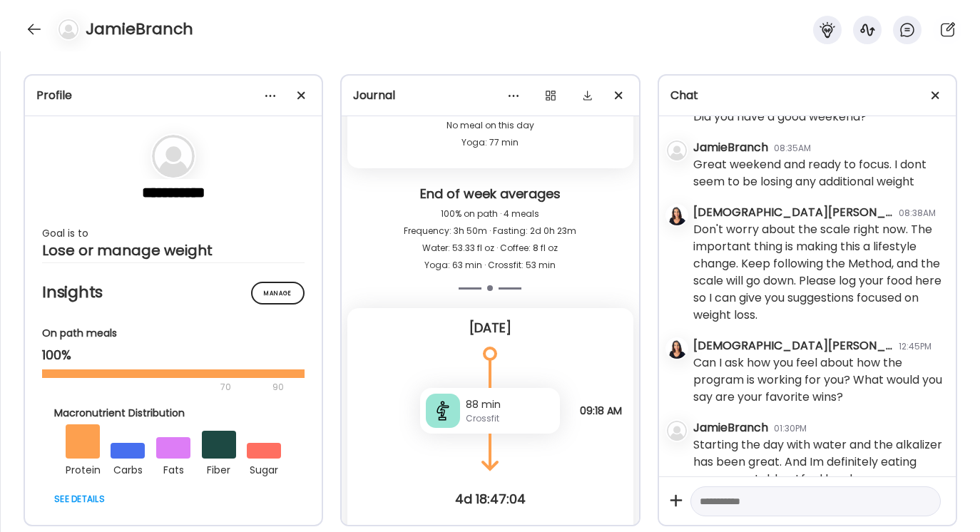 Image resolution: width=980 pixels, height=532 pixels. What do you see at coordinates (127, 469) in the screenshot?
I see `div: carbs` at bounding box center [127, 469].